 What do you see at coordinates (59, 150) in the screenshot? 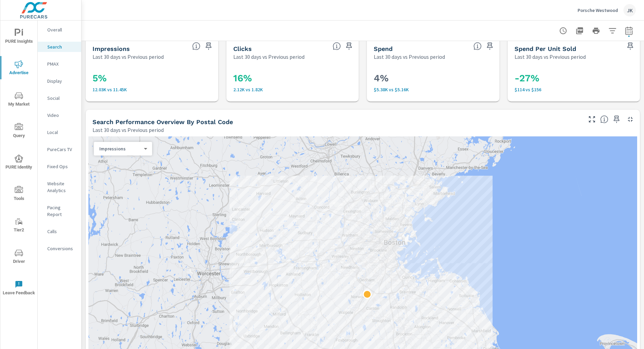
I see `div: PureCars TV` at bounding box center [59, 150].